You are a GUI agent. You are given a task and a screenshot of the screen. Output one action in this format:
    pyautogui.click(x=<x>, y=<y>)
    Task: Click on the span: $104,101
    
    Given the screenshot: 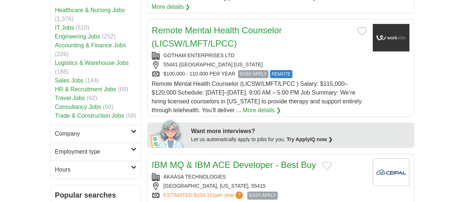 What is the action you would take?
    pyautogui.click(x=204, y=195)
    